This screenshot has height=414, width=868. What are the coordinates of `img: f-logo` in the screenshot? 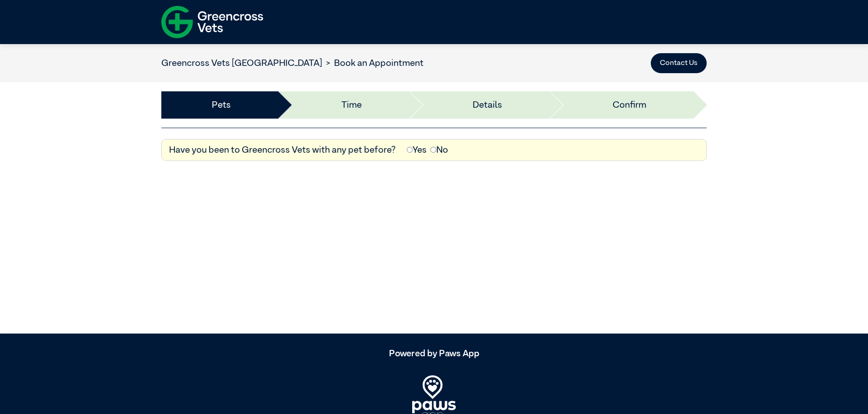 It's located at (212, 22).